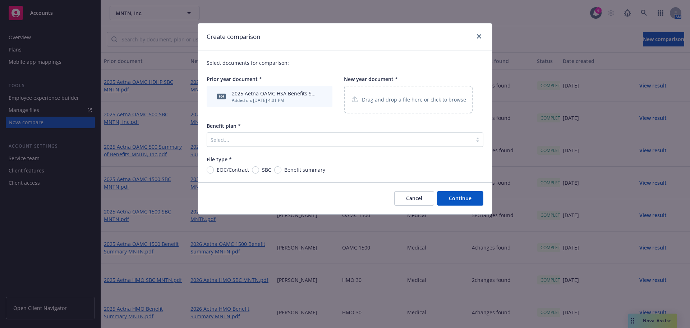 This screenshot has height=328, width=690. I want to click on p: Select documents for comparison:, so click(345, 63).